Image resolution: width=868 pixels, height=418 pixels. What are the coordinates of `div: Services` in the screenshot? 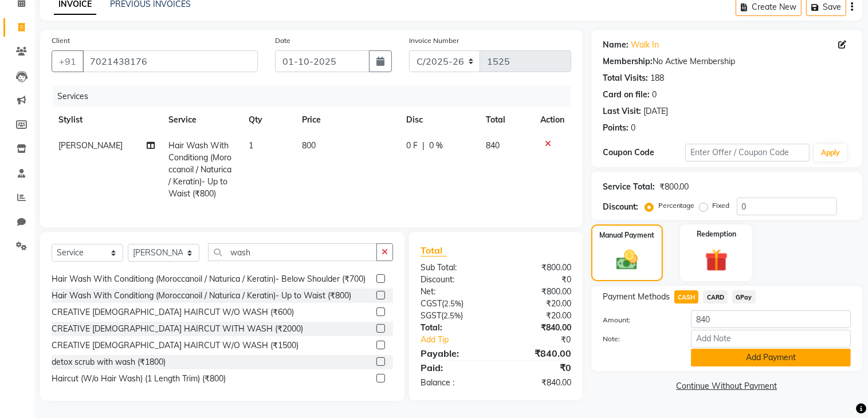 It's located at (316, 96).